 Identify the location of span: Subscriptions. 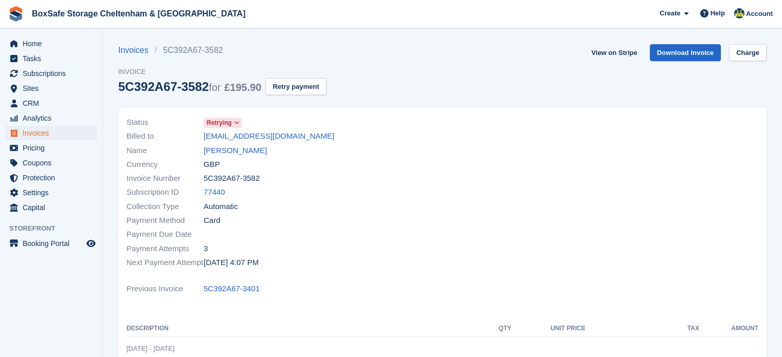
(53, 74).